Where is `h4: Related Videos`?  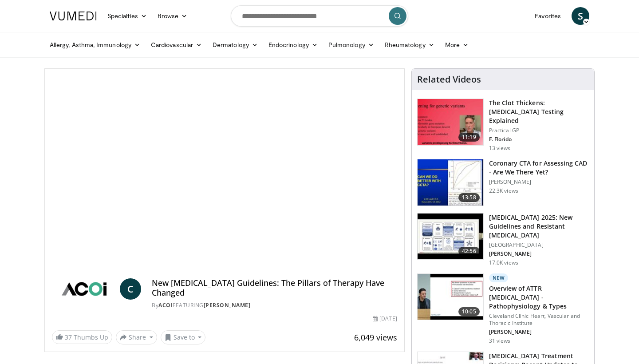
h4: Related Videos is located at coordinates (449, 79).